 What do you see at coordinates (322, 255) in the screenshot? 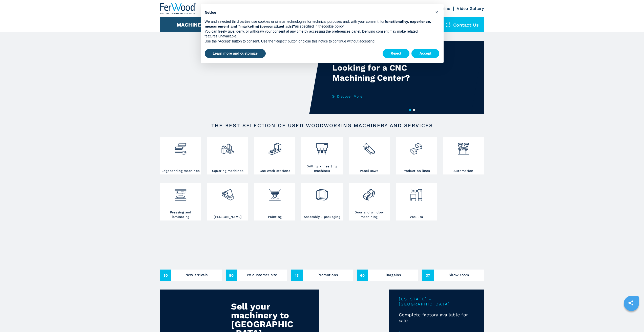
I see `a: Promotions13Promotions` at bounding box center [322, 255].